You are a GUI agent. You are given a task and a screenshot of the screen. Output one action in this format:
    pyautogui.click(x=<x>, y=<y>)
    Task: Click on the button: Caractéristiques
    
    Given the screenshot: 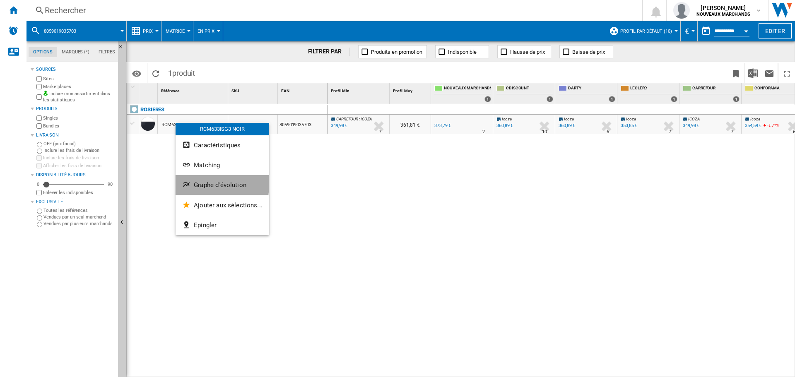 What is the action you would take?
    pyautogui.click(x=222, y=145)
    